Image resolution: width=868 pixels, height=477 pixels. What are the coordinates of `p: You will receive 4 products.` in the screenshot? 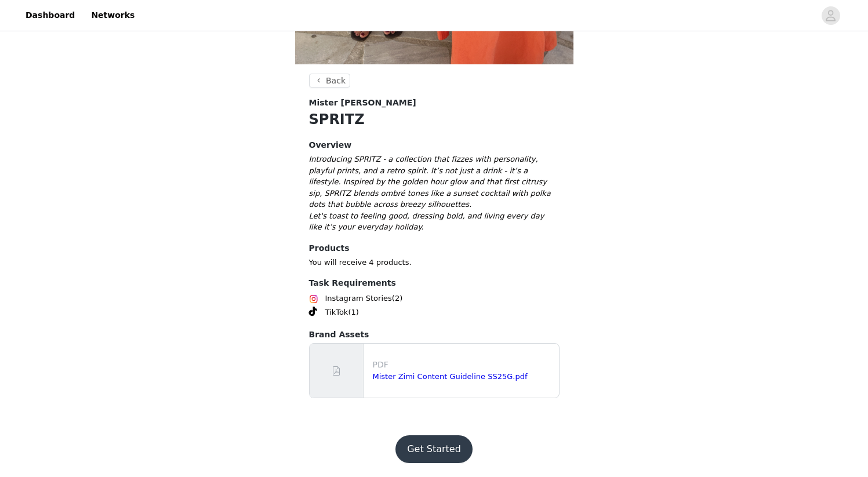 It's located at (434, 262).